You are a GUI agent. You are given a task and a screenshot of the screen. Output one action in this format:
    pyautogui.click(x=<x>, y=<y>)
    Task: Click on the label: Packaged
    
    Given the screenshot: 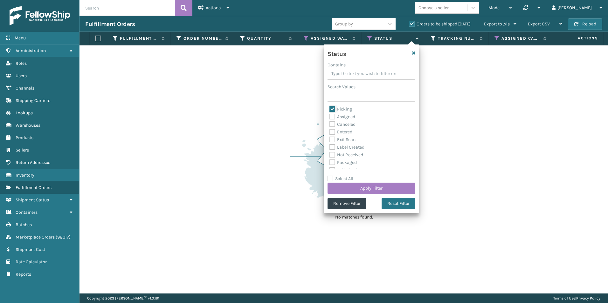 What is the action you would take?
    pyautogui.click(x=343, y=162)
    